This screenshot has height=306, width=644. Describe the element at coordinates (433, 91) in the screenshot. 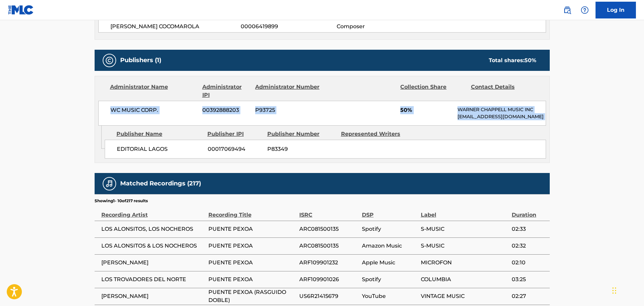

I see `div: Collection Share` at that location.